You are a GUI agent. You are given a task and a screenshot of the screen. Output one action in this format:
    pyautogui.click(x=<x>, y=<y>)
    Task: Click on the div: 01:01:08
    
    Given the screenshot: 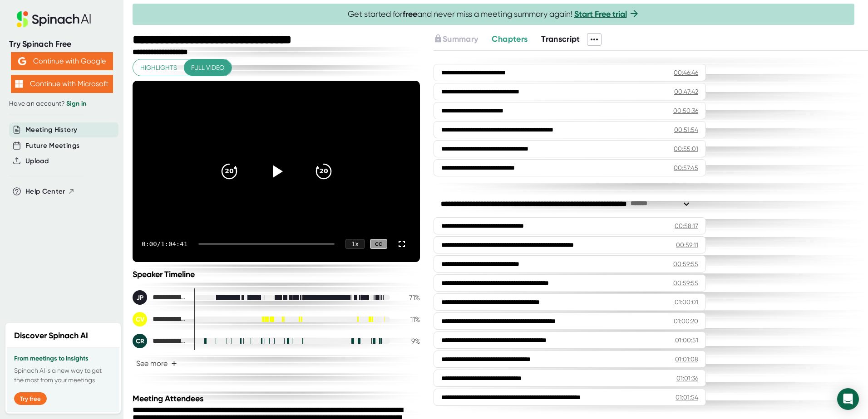 What is the action you would take?
    pyautogui.click(x=686, y=359)
    